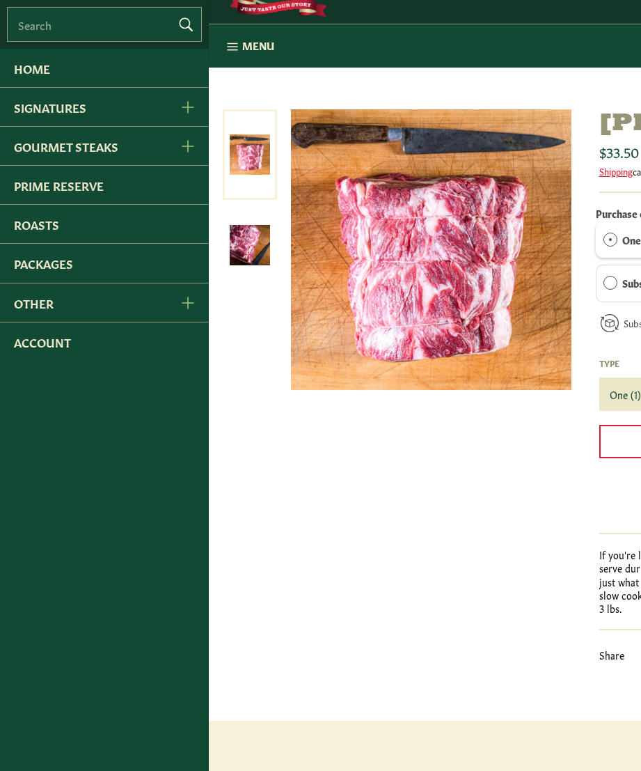 The width and height of the screenshot is (641, 771). What do you see at coordinates (104, 24) in the screenshot?
I see `input: Search` at bounding box center [104, 24].